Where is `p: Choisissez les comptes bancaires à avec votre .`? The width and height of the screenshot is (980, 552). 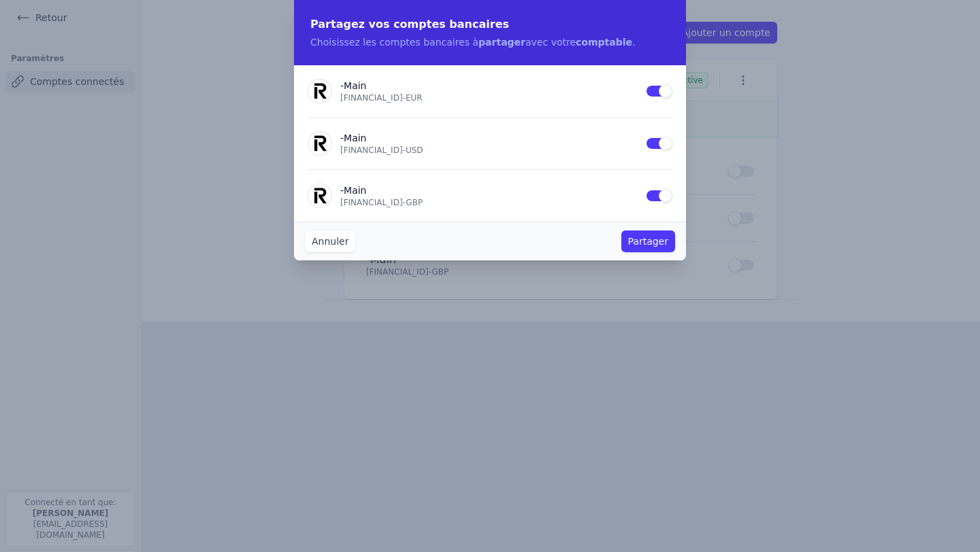
p: Choisissez les comptes bancaires à avec votre . is located at coordinates (490, 42).